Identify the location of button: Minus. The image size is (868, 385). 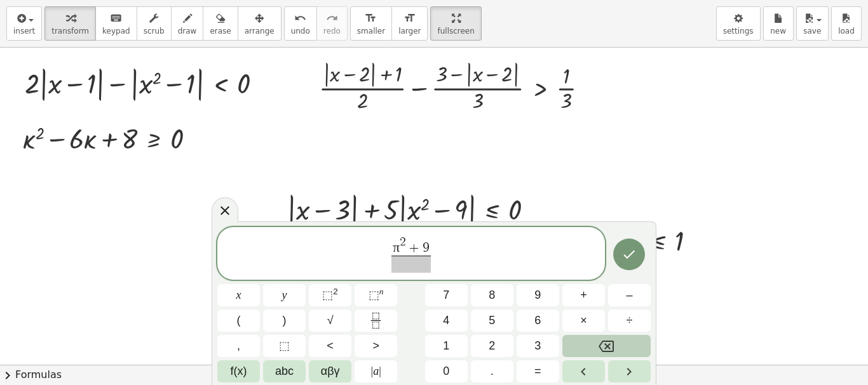
(629, 295).